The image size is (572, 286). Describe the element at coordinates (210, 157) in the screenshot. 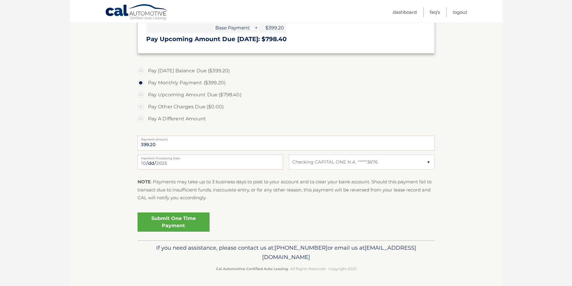

I see `label: Payment Processing Date` at that location.